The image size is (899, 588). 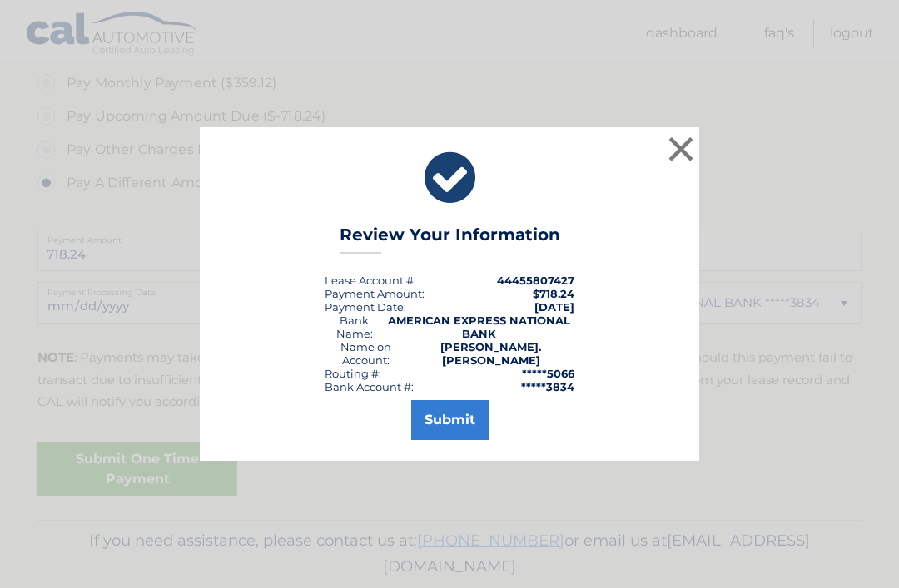 What do you see at coordinates (353, 373) in the screenshot?
I see `div: Routing #:` at bounding box center [353, 373].